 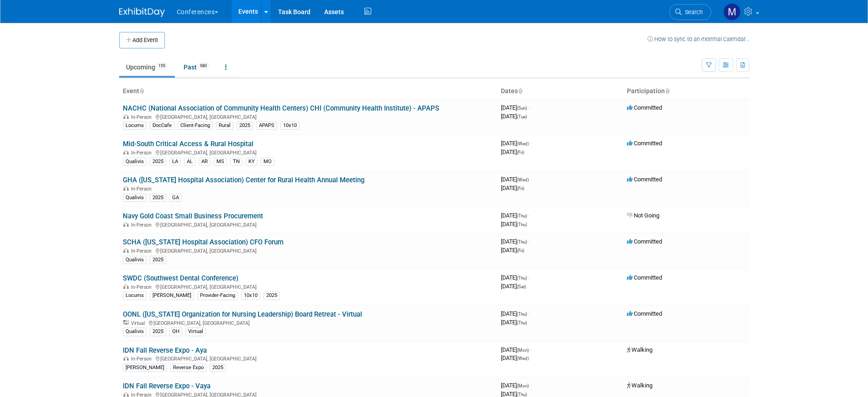 What do you see at coordinates (195, 332) in the screenshot?
I see `div: Virtual` at bounding box center [195, 332].